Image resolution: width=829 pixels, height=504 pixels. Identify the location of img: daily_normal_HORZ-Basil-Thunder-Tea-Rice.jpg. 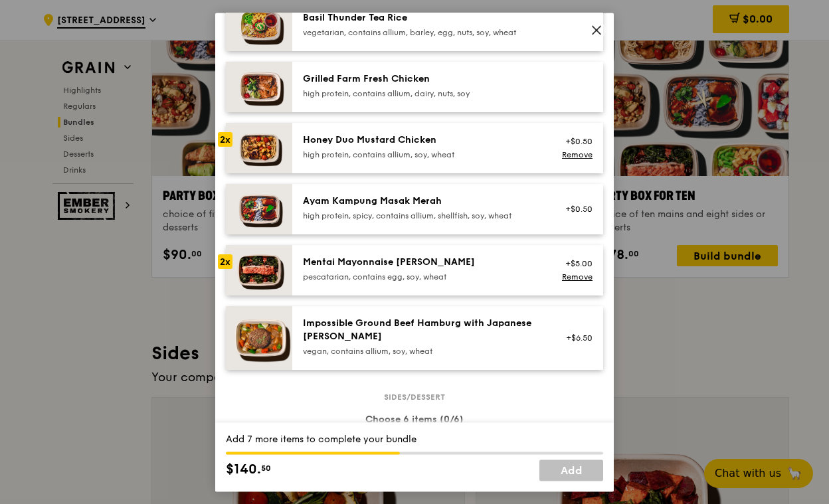
(259, 26).